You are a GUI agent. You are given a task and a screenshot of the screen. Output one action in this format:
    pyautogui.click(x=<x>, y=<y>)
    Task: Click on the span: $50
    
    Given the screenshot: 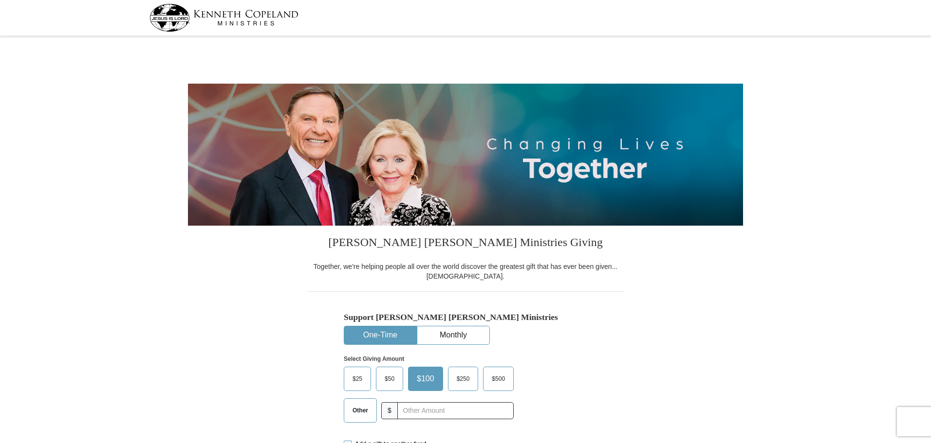 What is the action you would take?
    pyautogui.click(x=389, y=379)
    